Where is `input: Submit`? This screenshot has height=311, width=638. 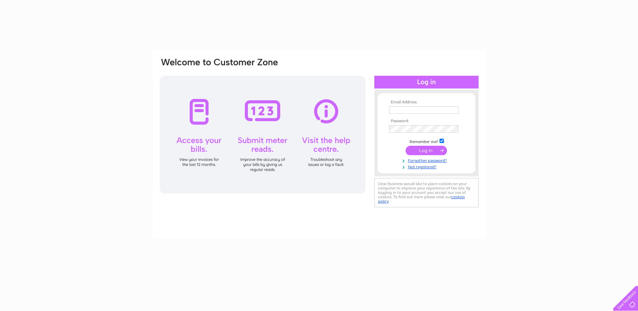
input: Submit is located at coordinates (426, 150).